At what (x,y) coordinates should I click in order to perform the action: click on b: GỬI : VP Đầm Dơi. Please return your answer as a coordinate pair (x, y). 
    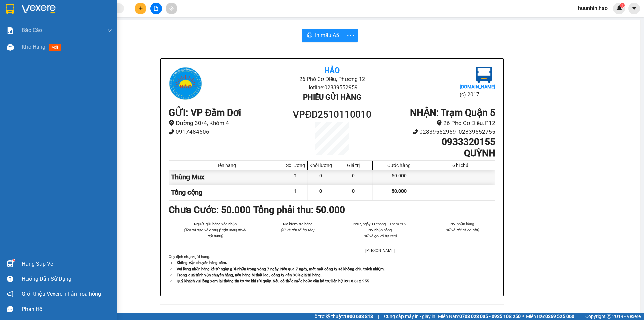
    Looking at the image, I should click on (205, 113).